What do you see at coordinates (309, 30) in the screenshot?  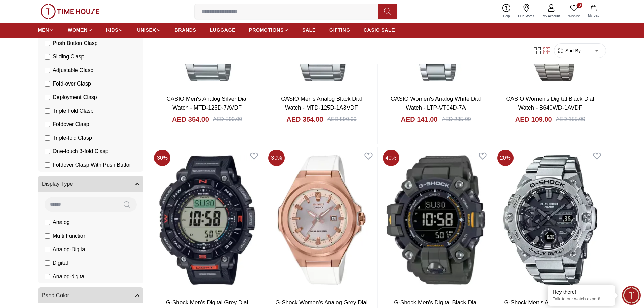 I see `a: SALE` at bounding box center [309, 30].